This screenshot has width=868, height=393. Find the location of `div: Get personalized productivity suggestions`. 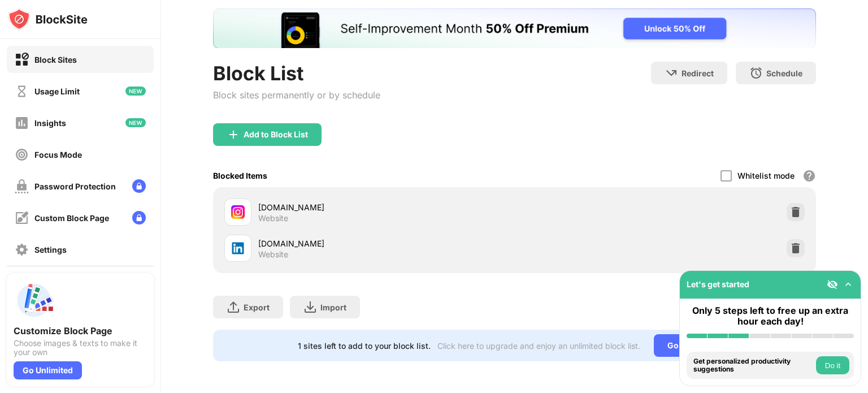

div: Get personalized productivity suggestions is located at coordinates (753, 365).